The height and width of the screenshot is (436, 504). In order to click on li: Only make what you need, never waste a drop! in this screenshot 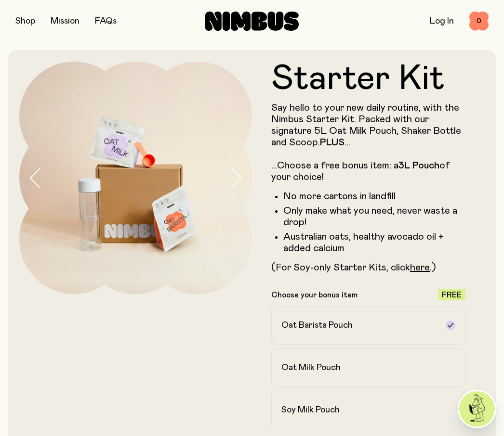, I will do `click(374, 217)`.